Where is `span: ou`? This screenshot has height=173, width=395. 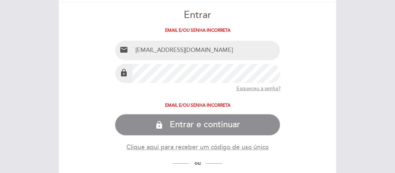
span: ou is located at coordinates (197, 163).